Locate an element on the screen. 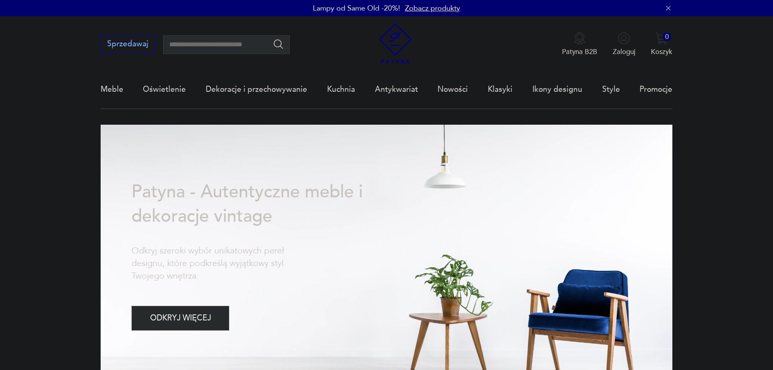  p: Zaloguj is located at coordinates (624, 52).